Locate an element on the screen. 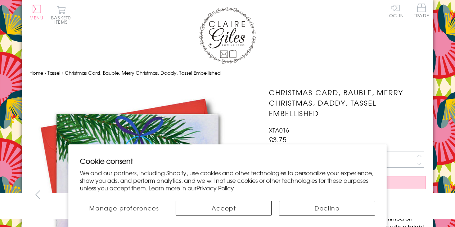 This screenshot has height=227, width=455. button: prev is located at coordinates (37, 195).